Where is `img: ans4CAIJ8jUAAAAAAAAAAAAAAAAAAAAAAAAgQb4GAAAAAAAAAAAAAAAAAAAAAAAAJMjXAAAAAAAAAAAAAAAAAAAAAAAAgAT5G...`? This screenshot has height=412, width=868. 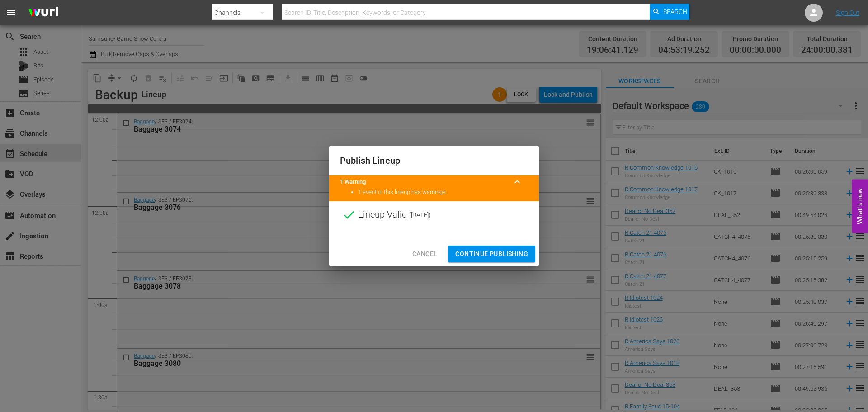
img: ans4CAIJ8jUAAAAAAAAAAAAAAAAAAAAAAAAgQb4GAAAAAAAAAAAAAAAAAAAAAAAAJMjXAAAAAAAAAAAAAAAAAAAAAAAAgAT5G... is located at coordinates (44, 13).